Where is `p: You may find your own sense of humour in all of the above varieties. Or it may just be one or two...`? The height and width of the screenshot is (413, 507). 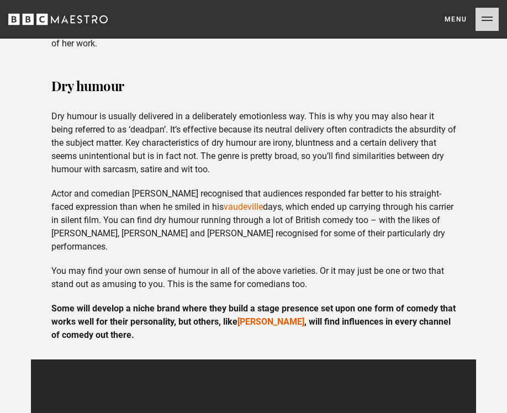
p: You may find your own sense of humour in all of the above varieties. Or it may just be one or two... is located at coordinates (253, 278).